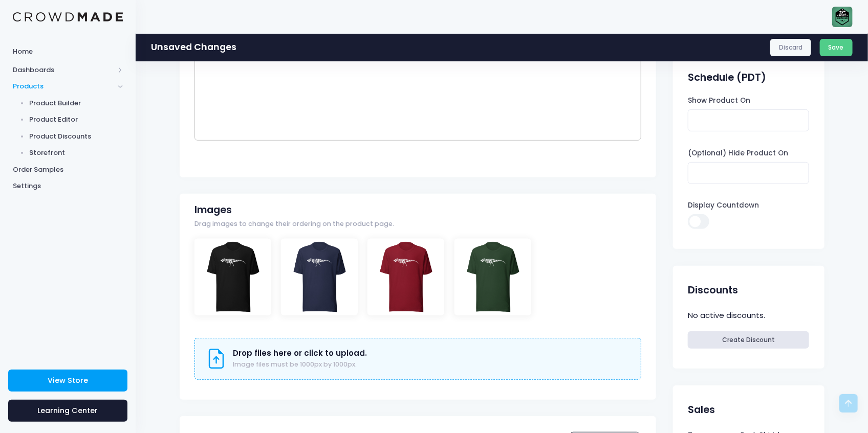  I want to click on span: Product Editor, so click(76, 119).